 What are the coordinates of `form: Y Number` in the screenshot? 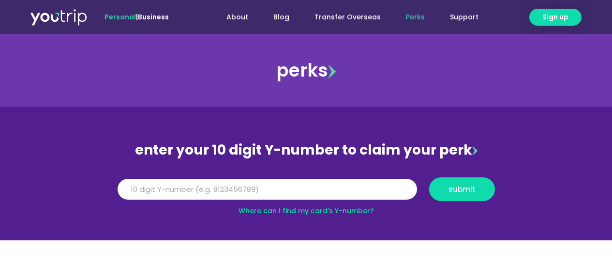 It's located at (306, 193).